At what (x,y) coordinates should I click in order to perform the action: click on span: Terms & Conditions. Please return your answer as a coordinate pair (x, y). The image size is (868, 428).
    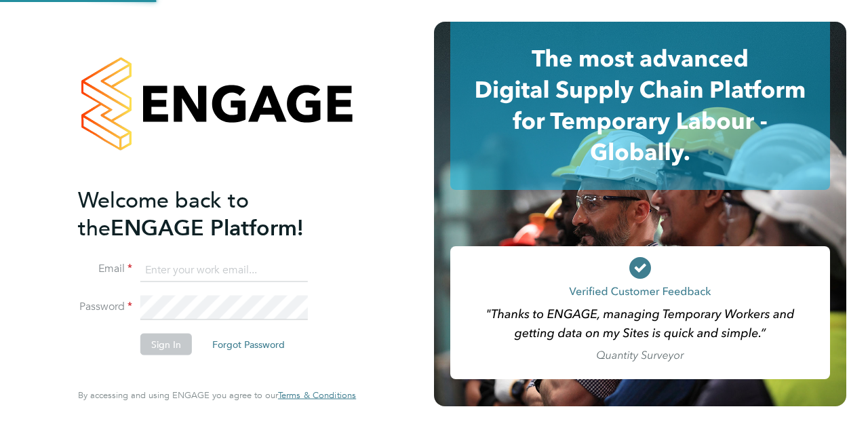
    Looking at the image, I should click on (317, 395).